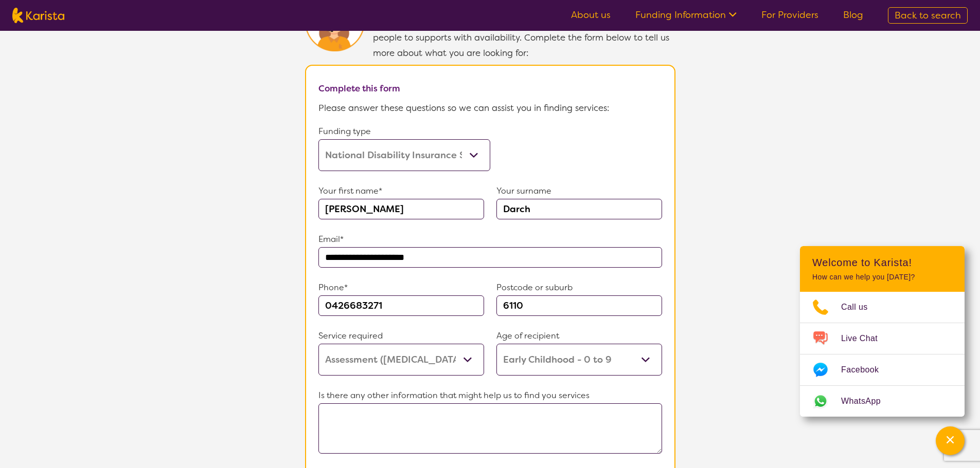  Describe the element at coordinates (579, 288) in the screenshot. I see `p: Postcode or suburb` at that location.